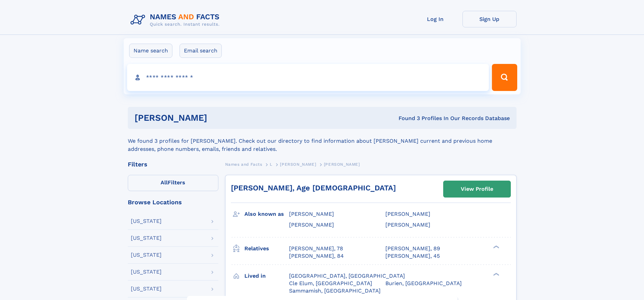 This screenshot has width=644, height=300. What do you see at coordinates (271, 164) in the screenshot?
I see `span: L` at bounding box center [271, 164].